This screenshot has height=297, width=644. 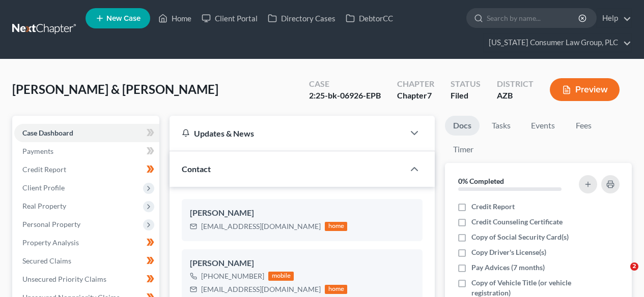 What do you see at coordinates (519, 238) in the screenshot?
I see `span: Copy of Social Security Card(s)` at bounding box center [519, 238].